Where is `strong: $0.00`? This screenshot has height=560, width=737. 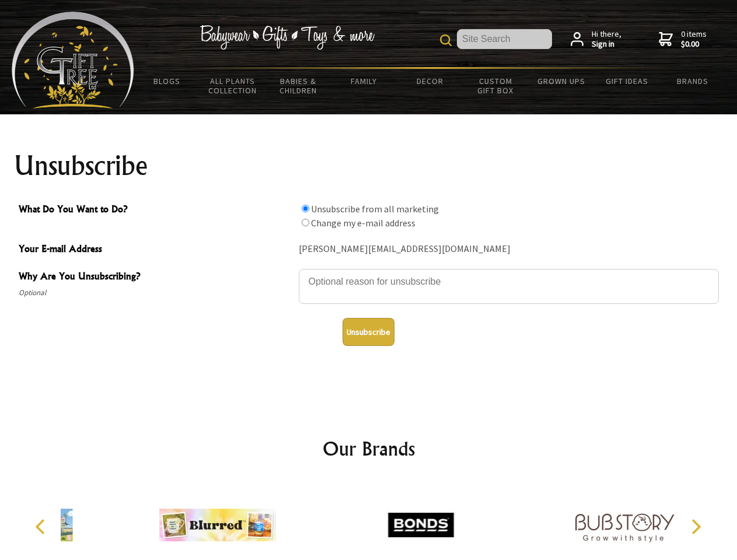
strong: $0.00 is located at coordinates (694, 44).